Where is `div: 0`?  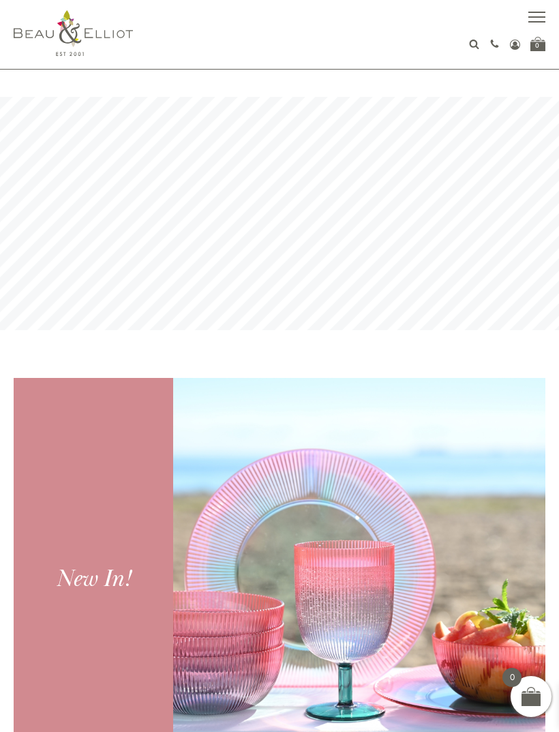 div: 0 is located at coordinates (538, 44).